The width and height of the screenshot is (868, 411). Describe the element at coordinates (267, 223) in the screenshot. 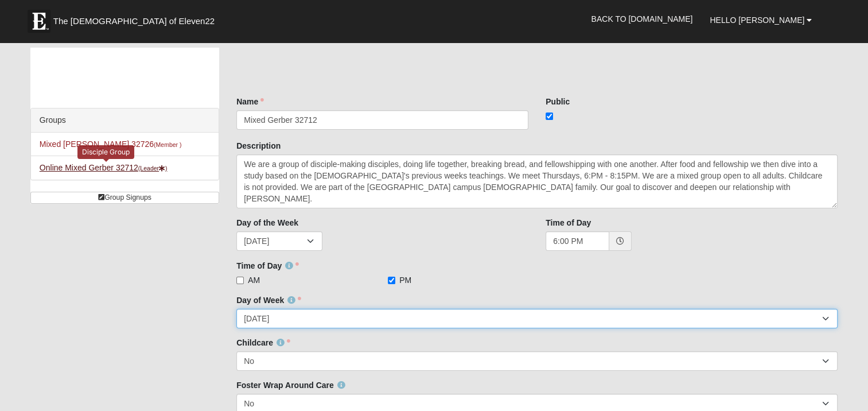

I see `label: Day of the Week` at that location.